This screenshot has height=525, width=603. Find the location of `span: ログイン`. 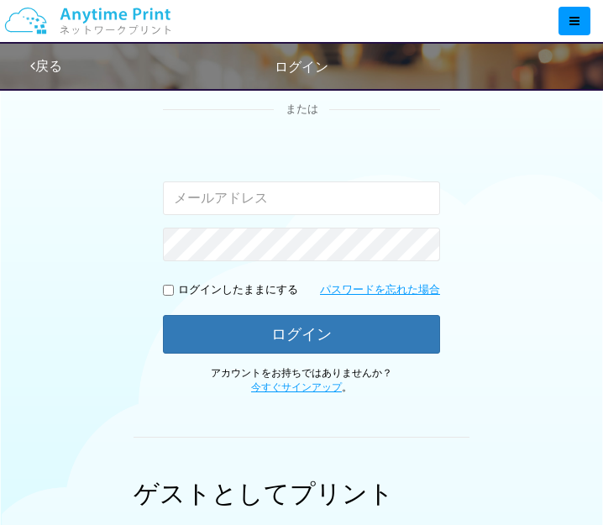

span: ログイン is located at coordinates (301, 66).